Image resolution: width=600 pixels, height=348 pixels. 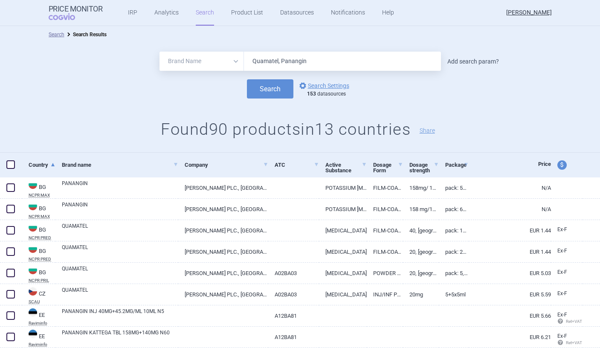 I want to click on a: Search Settings, so click(x=323, y=86).